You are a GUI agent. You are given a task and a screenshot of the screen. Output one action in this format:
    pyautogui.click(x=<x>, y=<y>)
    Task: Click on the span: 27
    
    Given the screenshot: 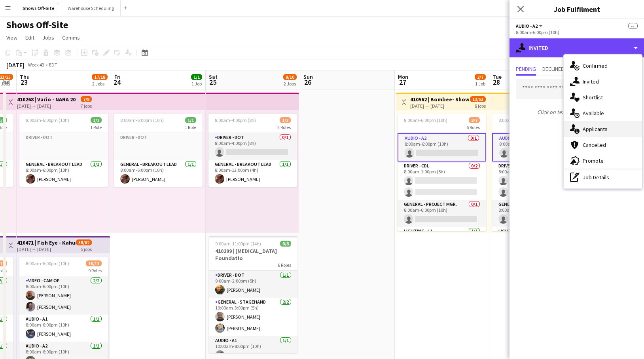 What is the action you would take?
    pyautogui.click(x=402, y=82)
    